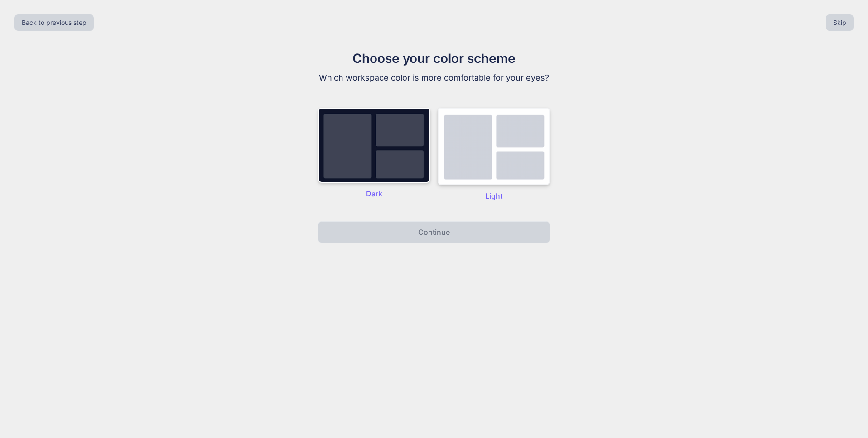 This screenshot has width=868, height=438. Describe the element at coordinates (494, 196) in the screenshot. I see `p: Light` at that location.